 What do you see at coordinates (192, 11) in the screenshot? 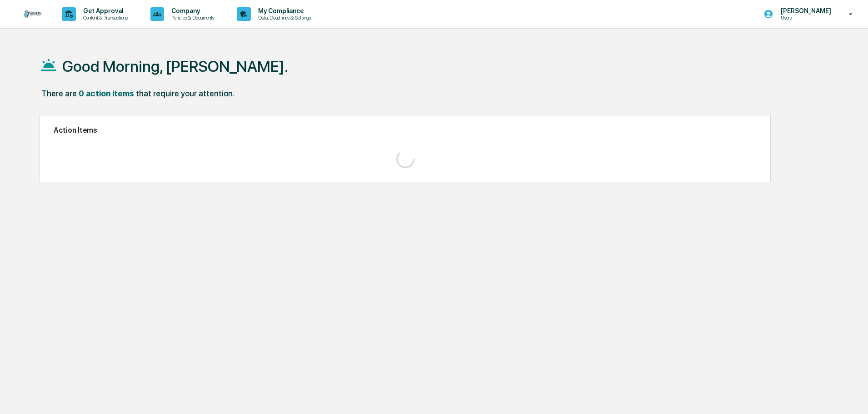
I see `p: Company` at bounding box center [192, 11].